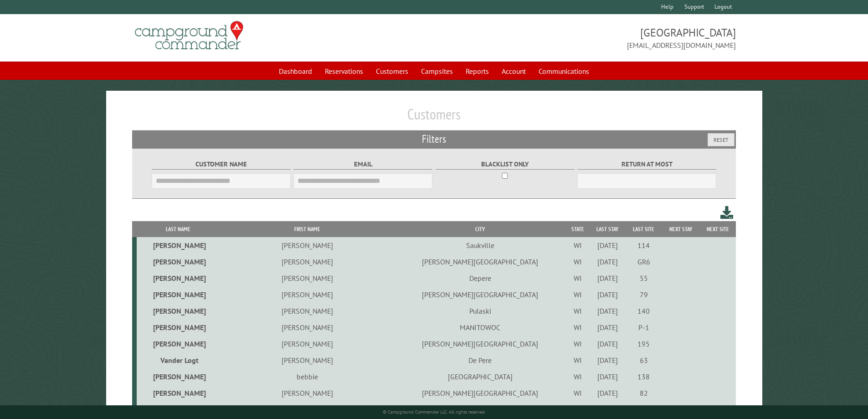 This screenshot has width=868, height=419. I want to click on th: Next Stay, so click(680, 229).